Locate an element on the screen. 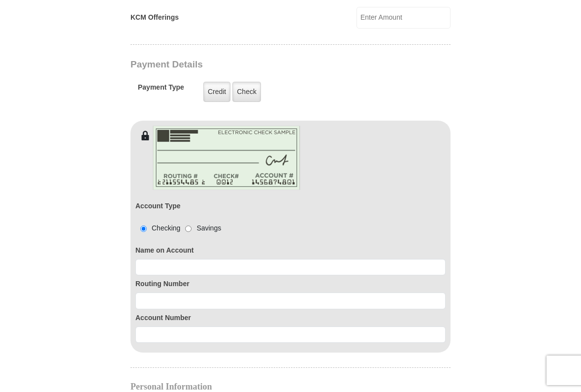  label: Account Type is located at coordinates (158, 206).